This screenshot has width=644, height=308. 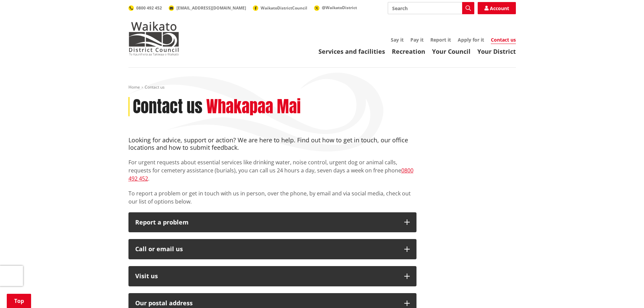 What do you see at coordinates (273, 170) in the screenshot?
I see `p: For urgent requests about essential services like drinking water, noise control, urgent dog or an...` at bounding box center [273, 170].